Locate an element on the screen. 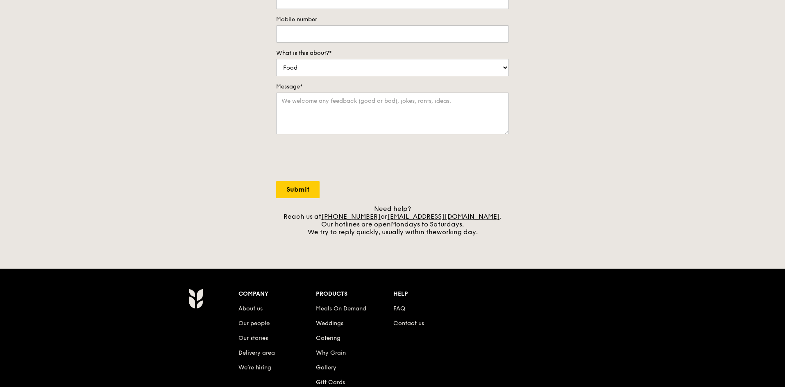  a: Gift Cards is located at coordinates (330, 382).